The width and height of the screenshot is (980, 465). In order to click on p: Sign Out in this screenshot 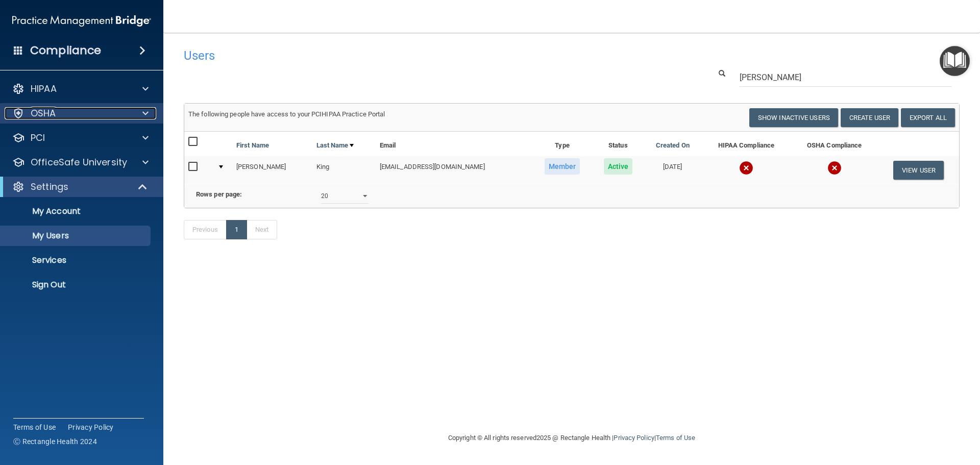, I will do `click(76, 285)`.